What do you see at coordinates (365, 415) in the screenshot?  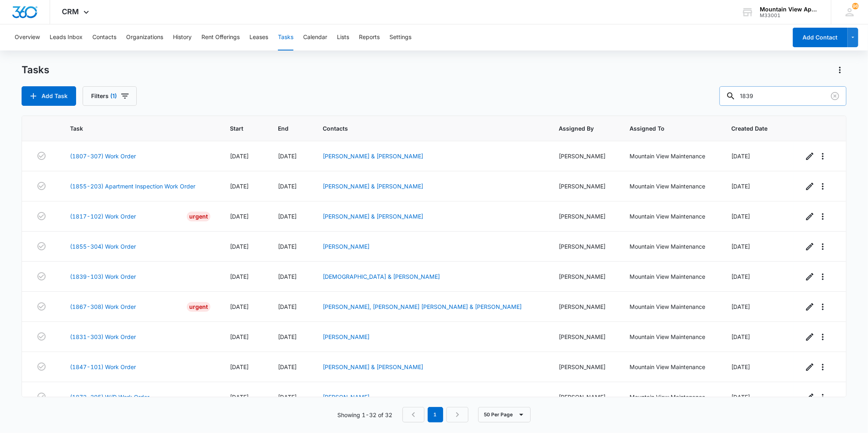 I see `p: Showing 1-32 of 32` at bounding box center [365, 415].